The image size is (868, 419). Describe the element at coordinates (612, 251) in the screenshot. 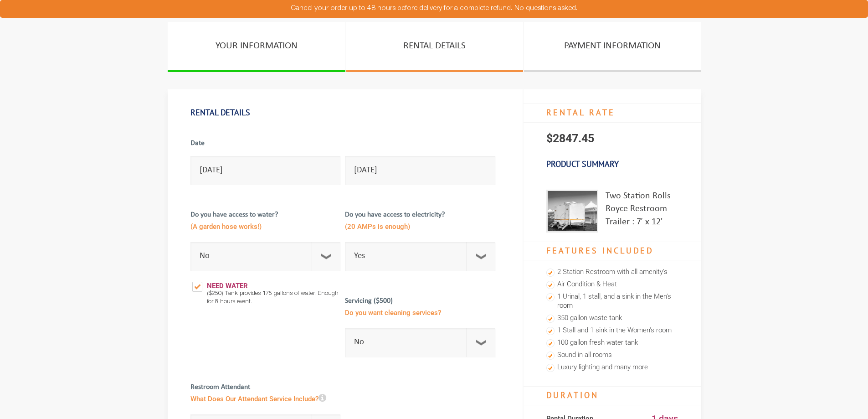

I see `h4: Features Included` at that location.